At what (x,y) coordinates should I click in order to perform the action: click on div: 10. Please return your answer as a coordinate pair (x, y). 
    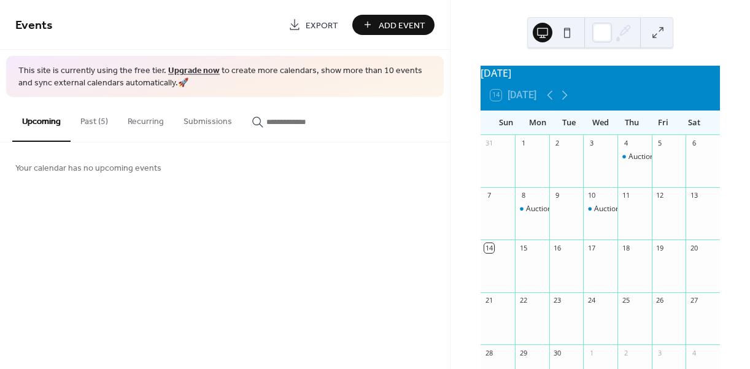
    Looking at the image, I should click on (591, 195).